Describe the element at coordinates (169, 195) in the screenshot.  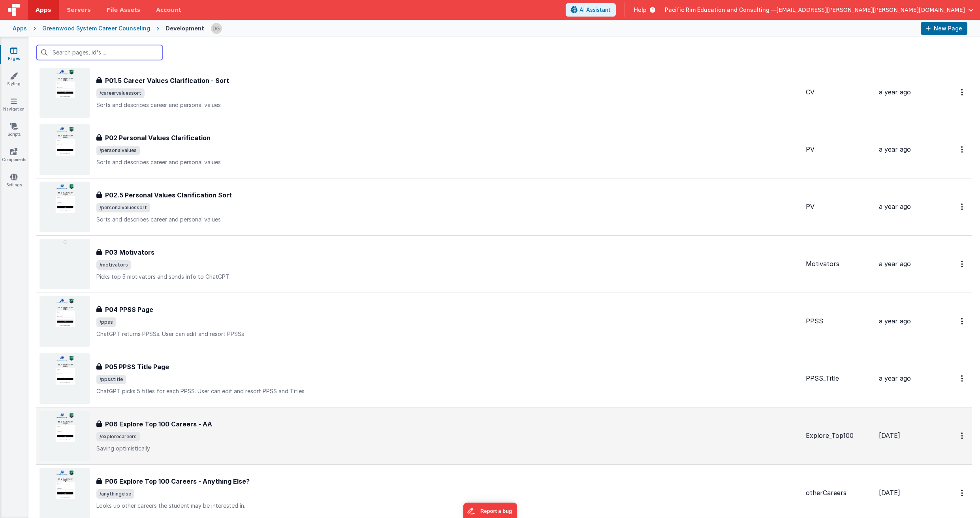
I see `h3: P02.5 Personal Values Clarification Sort` at that location.